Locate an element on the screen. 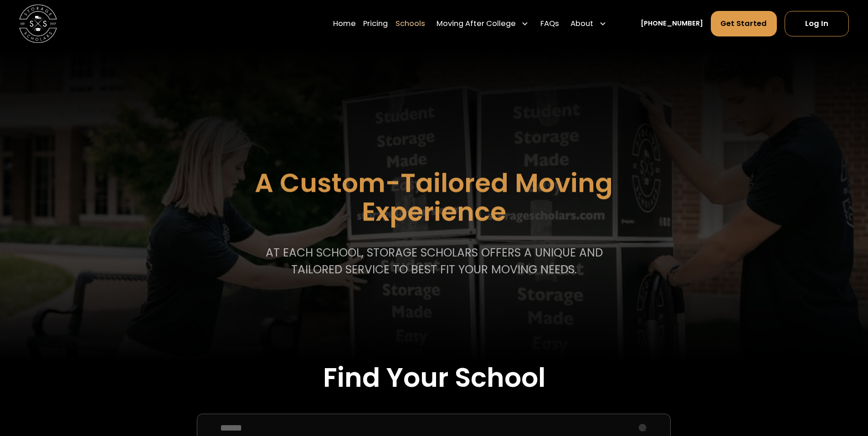 This screenshot has width=868, height=436. a: Schools is located at coordinates (410, 23).